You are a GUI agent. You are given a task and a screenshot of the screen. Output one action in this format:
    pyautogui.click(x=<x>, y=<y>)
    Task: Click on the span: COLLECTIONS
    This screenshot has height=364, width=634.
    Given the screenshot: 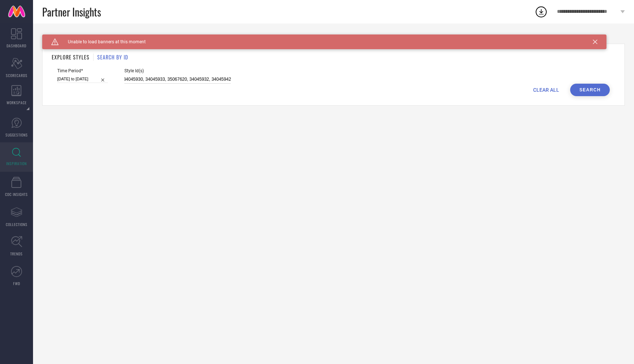 What is the action you would take?
    pyautogui.click(x=17, y=224)
    